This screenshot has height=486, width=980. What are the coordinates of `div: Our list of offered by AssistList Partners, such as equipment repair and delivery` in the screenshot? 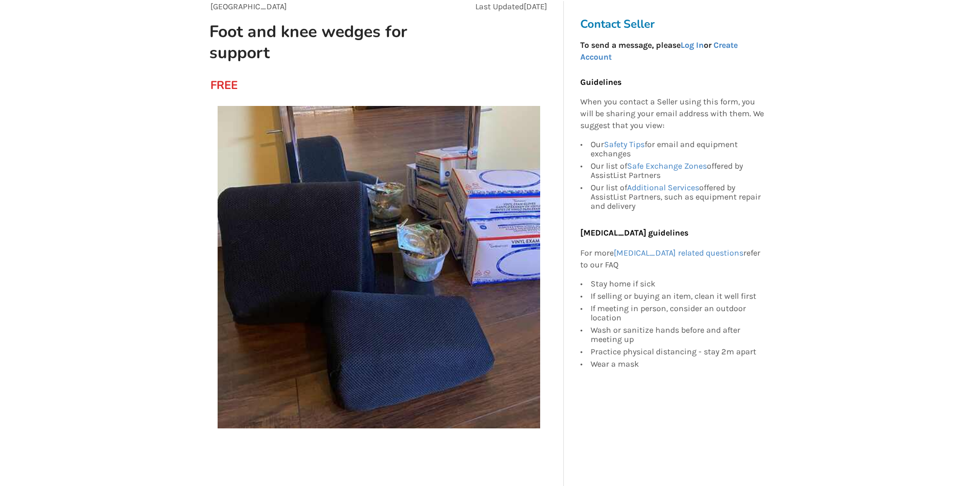 It's located at (678, 196).